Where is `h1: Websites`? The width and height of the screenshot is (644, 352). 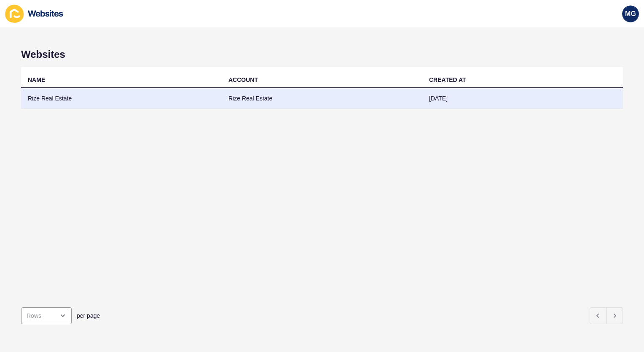 h1: Websites is located at coordinates (322, 54).